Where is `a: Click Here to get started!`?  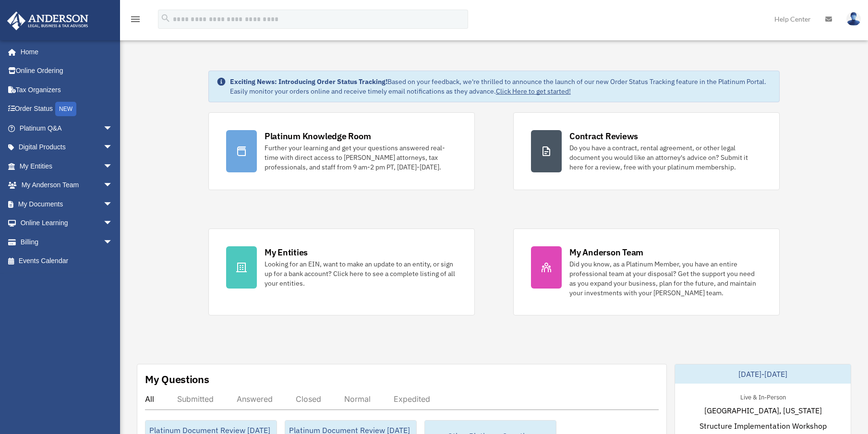 a: Click Here to get started! is located at coordinates (534, 91).